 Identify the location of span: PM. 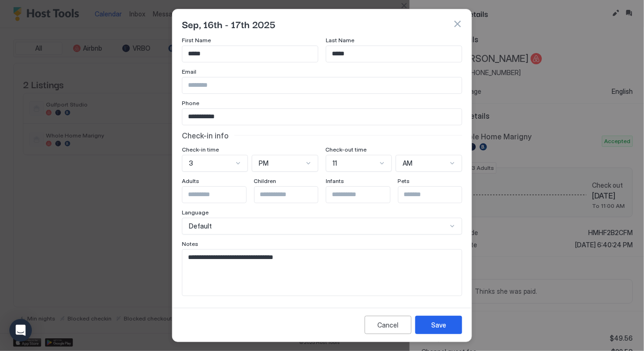
(264, 163).